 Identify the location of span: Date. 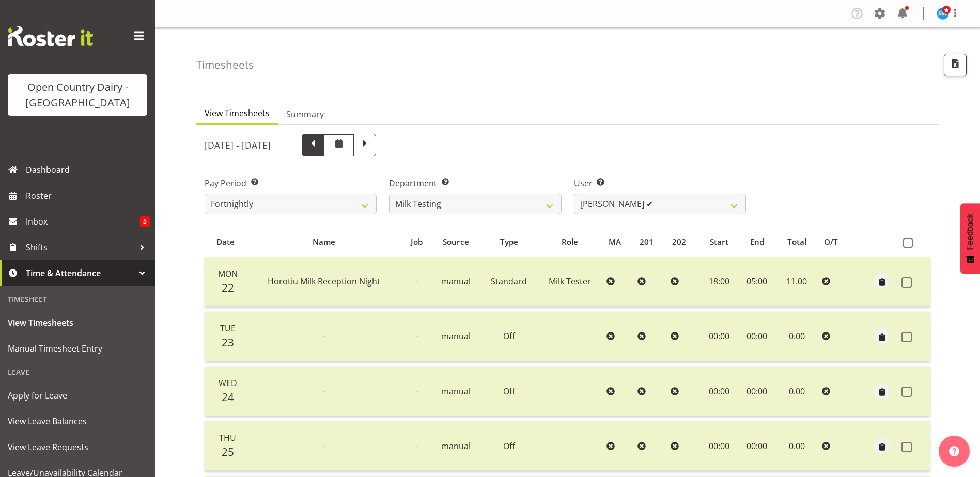
(225, 242).